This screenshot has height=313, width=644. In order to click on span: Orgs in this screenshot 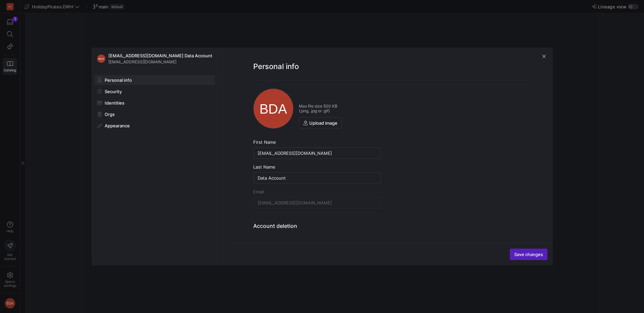, I will do `click(110, 114)`.